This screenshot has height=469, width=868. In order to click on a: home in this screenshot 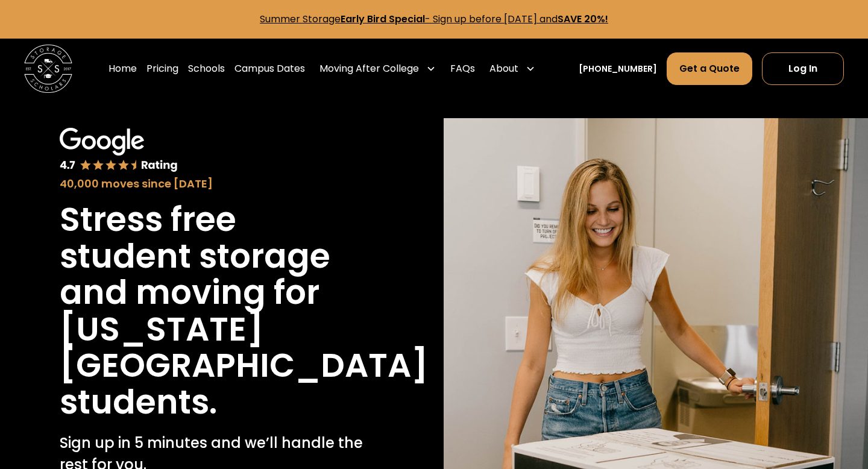, I will do `click(49, 69)`.